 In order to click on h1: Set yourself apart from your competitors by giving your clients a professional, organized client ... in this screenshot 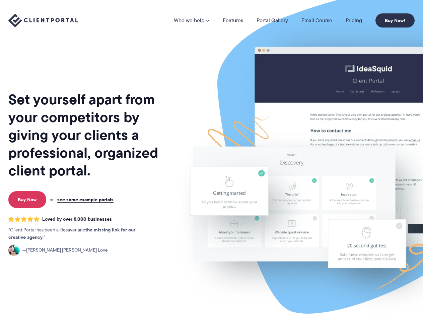, I will do `click(89, 135)`.